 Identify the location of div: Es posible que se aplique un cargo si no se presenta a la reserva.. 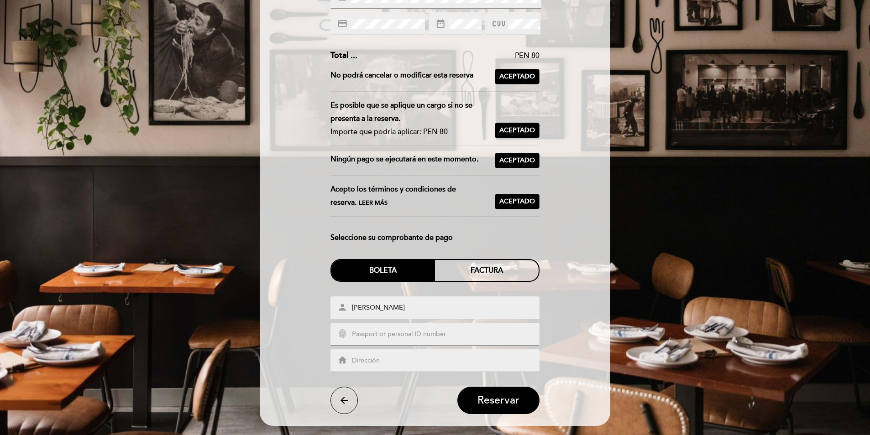
(409, 112).